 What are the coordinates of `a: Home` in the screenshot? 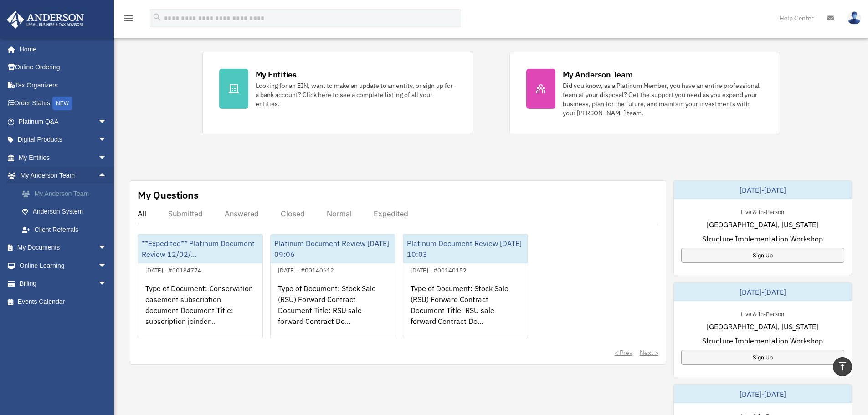 It's located at (61, 49).